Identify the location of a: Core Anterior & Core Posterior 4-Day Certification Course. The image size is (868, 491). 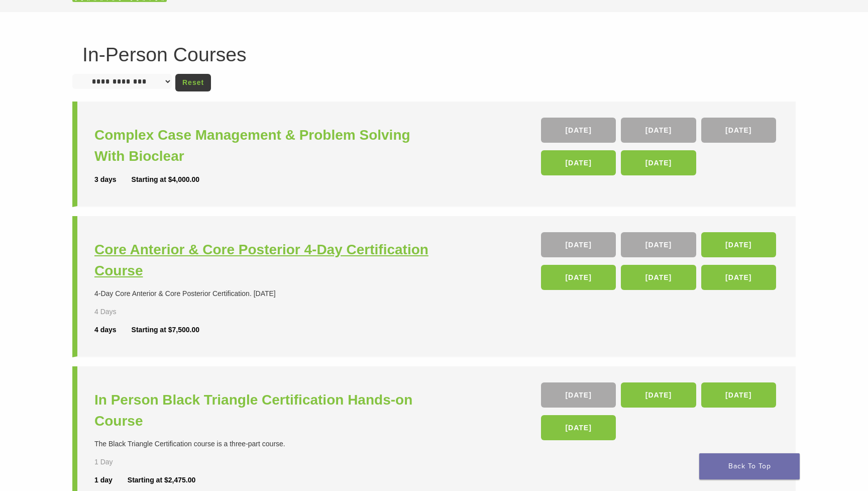
(265, 261).